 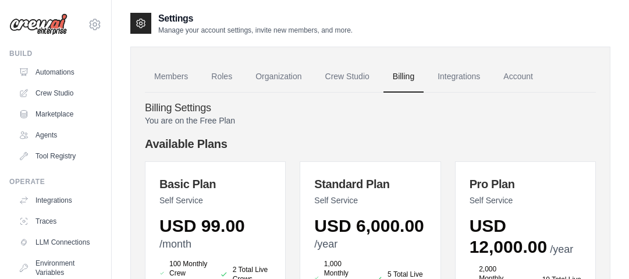 I want to click on a: Traces, so click(x=58, y=221).